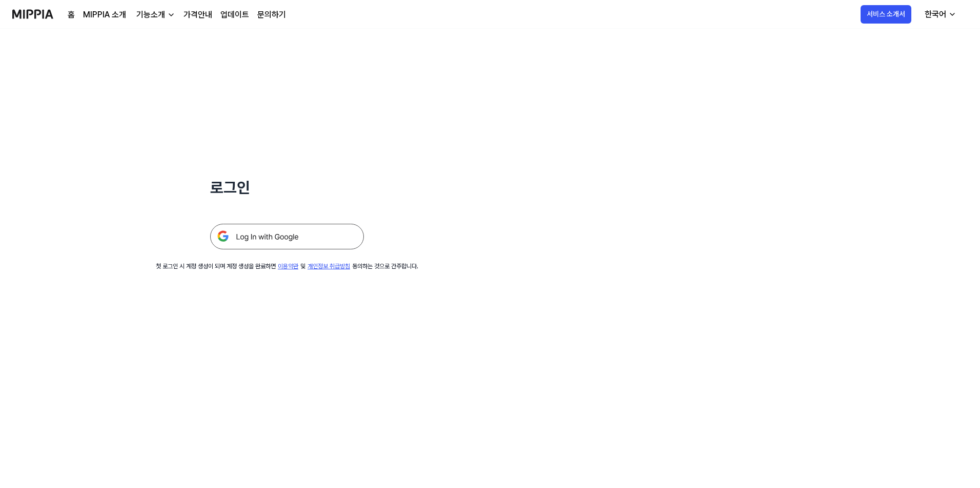  What do you see at coordinates (328, 267) in the screenshot?
I see `a: 개인정보 취급방침` at bounding box center [328, 267].